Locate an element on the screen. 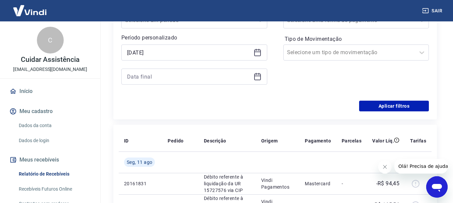  a: Relatório de Recebíveis is located at coordinates (54, 174).